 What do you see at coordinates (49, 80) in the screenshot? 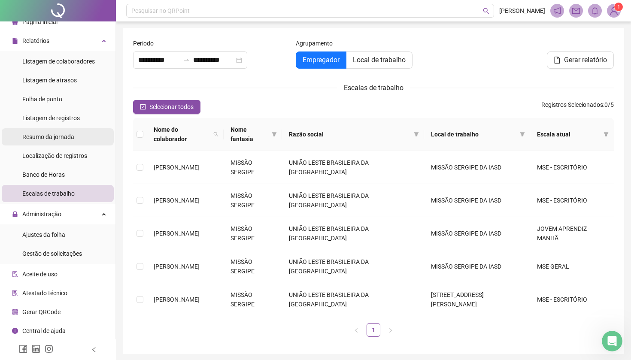
I see `span: Listagem de atrasos` at bounding box center [49, 80].